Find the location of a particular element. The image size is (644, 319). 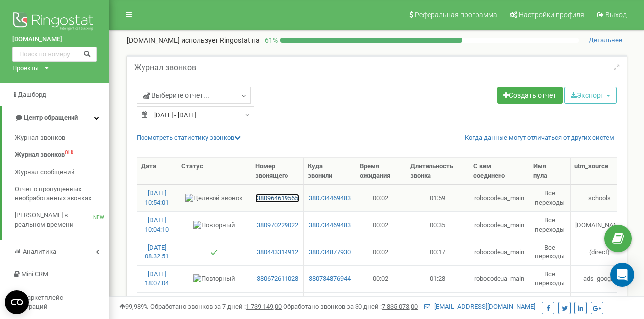

td: 00:17 is located at coordinates (437, 252).